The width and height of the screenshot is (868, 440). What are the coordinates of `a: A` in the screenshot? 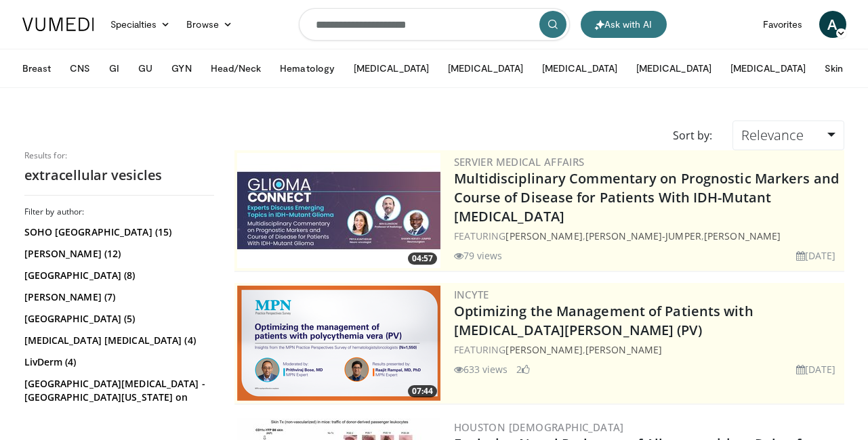 It's located at (833, 24).